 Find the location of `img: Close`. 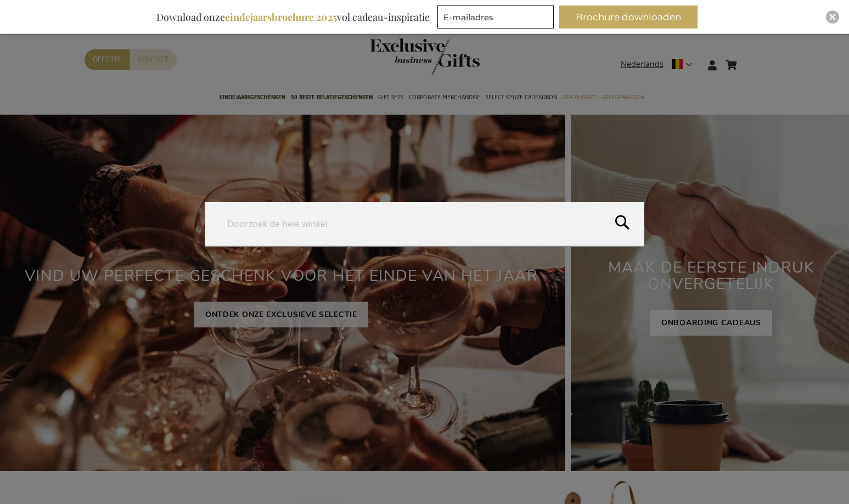

img: Close is located at coordinates (832, 17).